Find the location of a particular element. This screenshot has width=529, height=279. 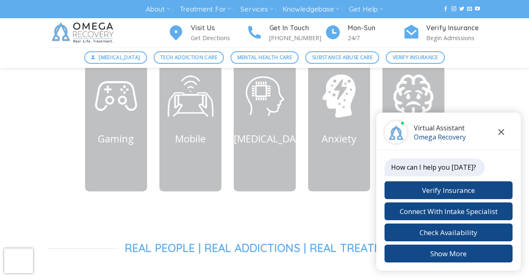

h4: Visit Us is located at coordinates (219, 28).